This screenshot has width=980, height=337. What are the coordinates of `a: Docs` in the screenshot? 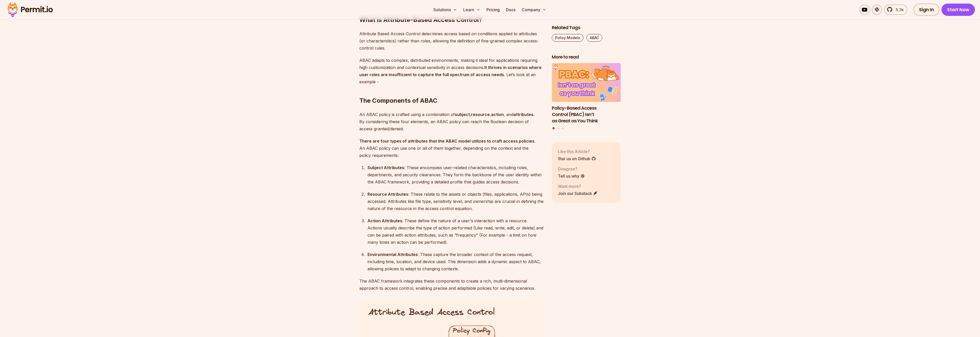 It's located at (510, 10).